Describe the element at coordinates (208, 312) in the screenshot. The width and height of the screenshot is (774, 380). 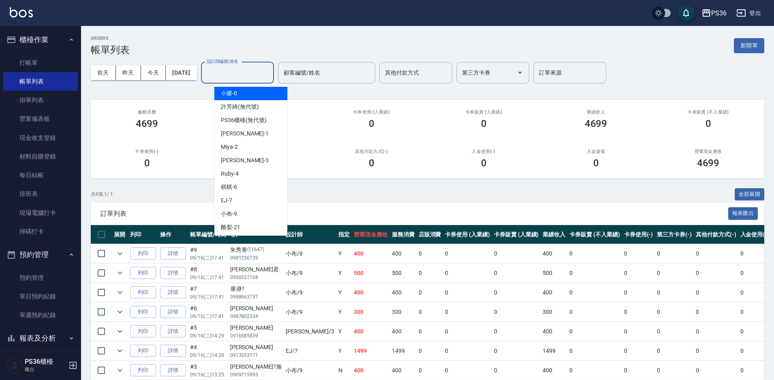
I see `td: #6` at that location.